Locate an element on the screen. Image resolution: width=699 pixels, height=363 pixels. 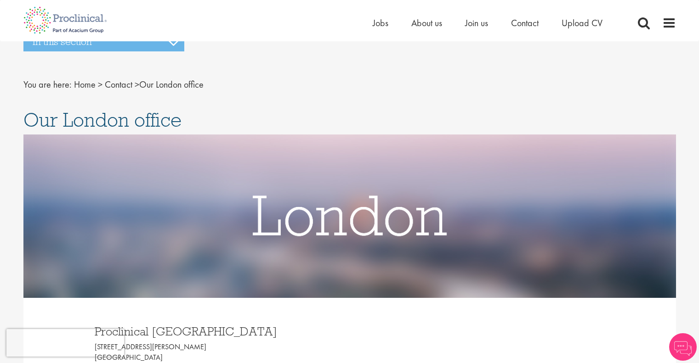
span: Join us is located at coordinates (477, 23).